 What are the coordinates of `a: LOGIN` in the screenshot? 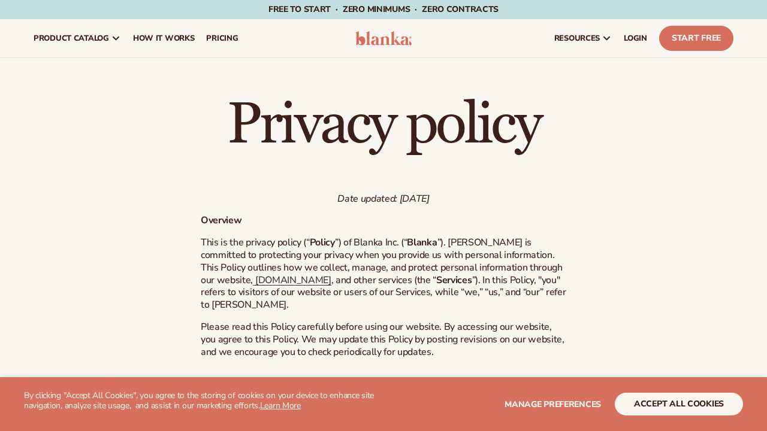 It's located at (635, 38).